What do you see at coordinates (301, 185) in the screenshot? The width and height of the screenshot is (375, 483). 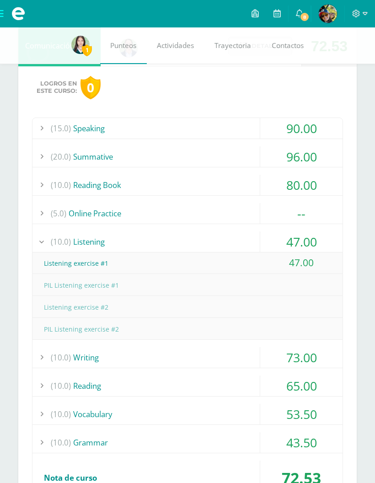 I see `div: 80.00` at bounding box center [301, 185].